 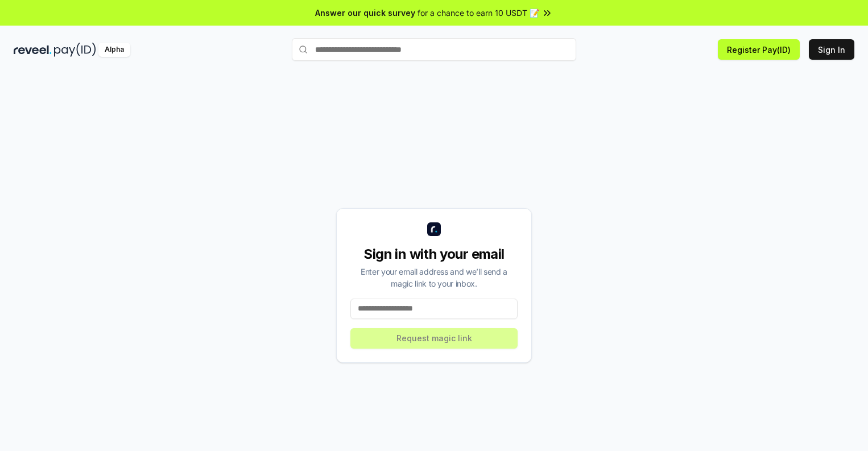 What do you see at coordinates (434, 254) in the screenshot?
I see `div: Sign in with your email` at bounding box center [434, 254].